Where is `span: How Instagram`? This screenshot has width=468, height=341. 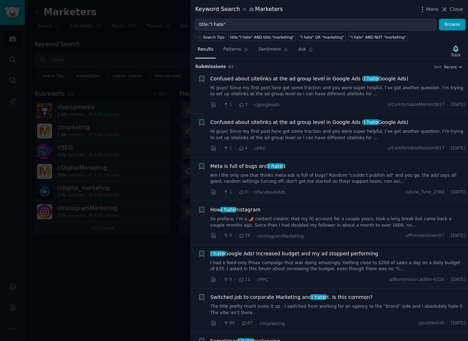
span: How Instagram is located at coordinates (235, 210).